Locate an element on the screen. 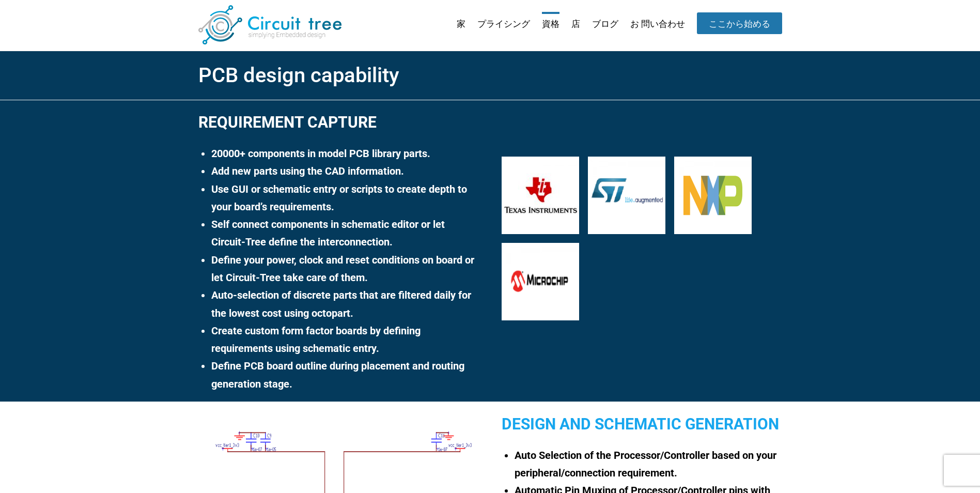 This screenshot has width=980, height=493. a: お 問い合わせ is located at coordinates (658, 28).